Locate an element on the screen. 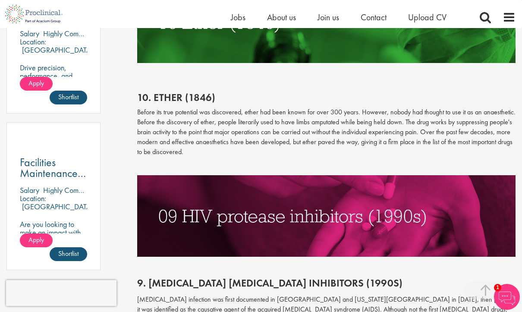 The image size is (522, 312). span: About us is located at coordinates (281, 17).